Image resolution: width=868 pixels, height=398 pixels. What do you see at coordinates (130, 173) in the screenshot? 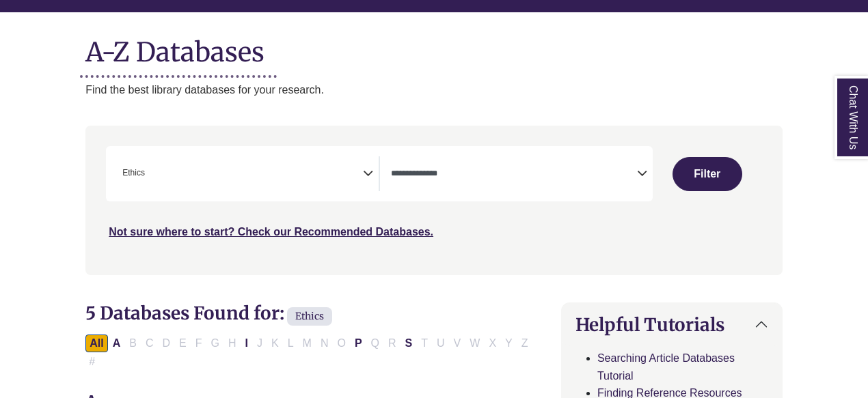
I see `li: Ethics` at bounding box center [130, 173].